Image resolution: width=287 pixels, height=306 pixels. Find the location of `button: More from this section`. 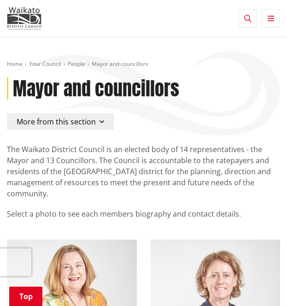

button: More from this section is located at coordinates (60, 122).